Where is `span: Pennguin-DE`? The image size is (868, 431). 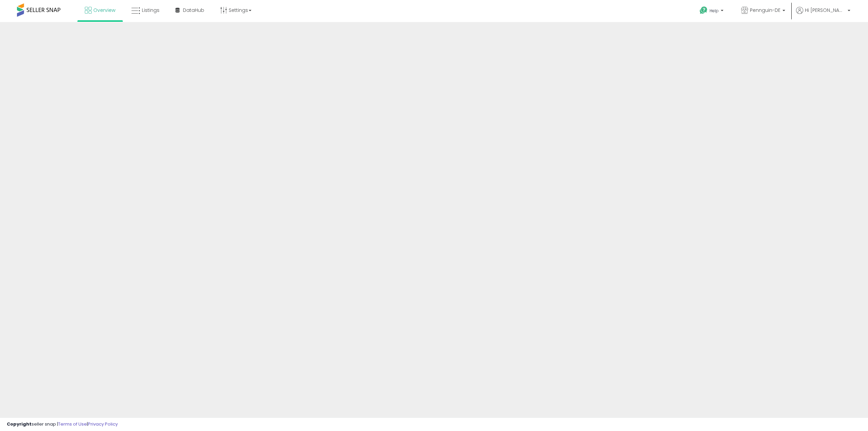 span: Pennguin-DE is located at coordinates (765, 10).